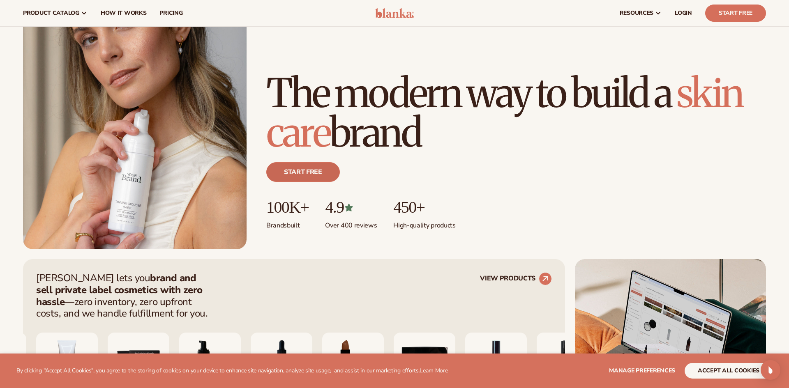 The width and height of the screenshot is (789, 388). I want to click on button: accept all cookies, so click(728, 371).